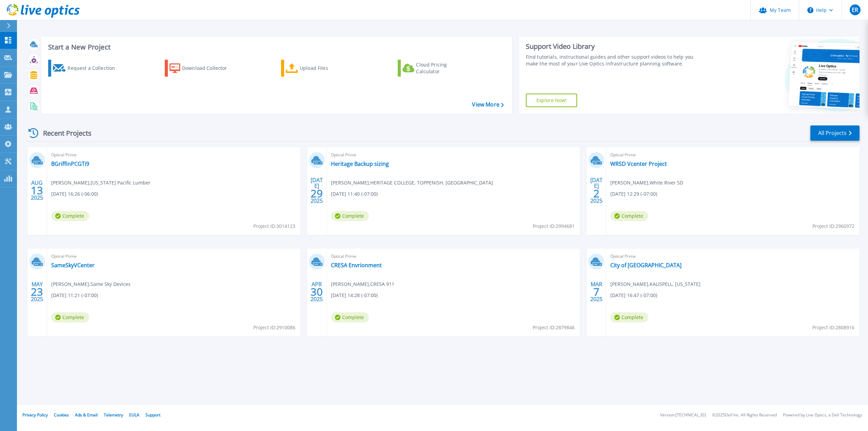 The width and height of the screenshot is (868, 431). Describe the element at coordinates (551, 100) in the screenshot. I see `a: Explore Now!` at that location.